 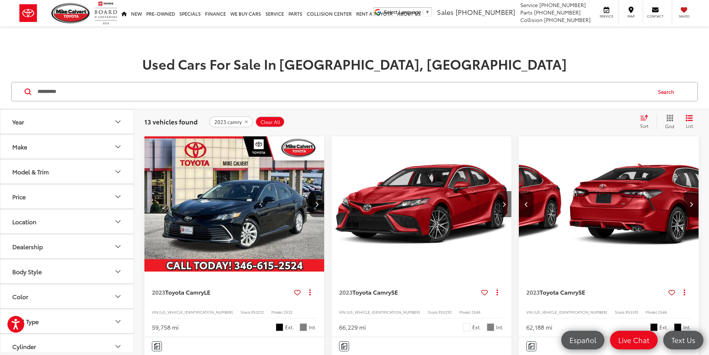 What do you see at coordinates (526, 12) in the screenshot?
I see `span: Parts` at bounding box center [526, 12].